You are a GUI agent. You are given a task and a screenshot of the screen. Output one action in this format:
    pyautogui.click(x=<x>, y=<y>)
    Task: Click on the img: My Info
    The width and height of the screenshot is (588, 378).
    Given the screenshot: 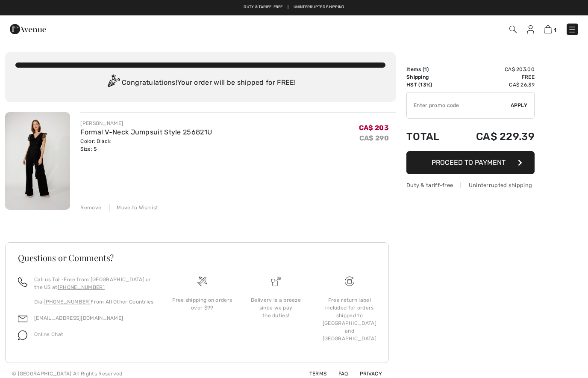 What is the action you would take?
    pyautogui.click(x=530, y=30)
    